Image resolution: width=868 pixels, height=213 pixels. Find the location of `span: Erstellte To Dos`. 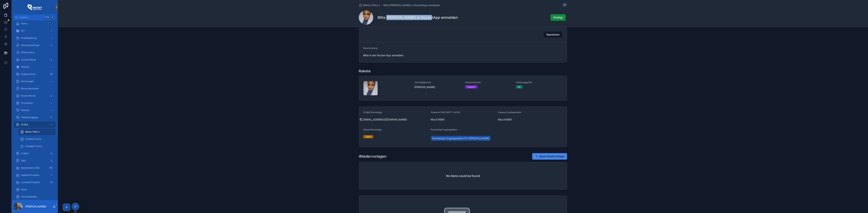

span: Erstellte To Dos is located at coordinates (34, 139).